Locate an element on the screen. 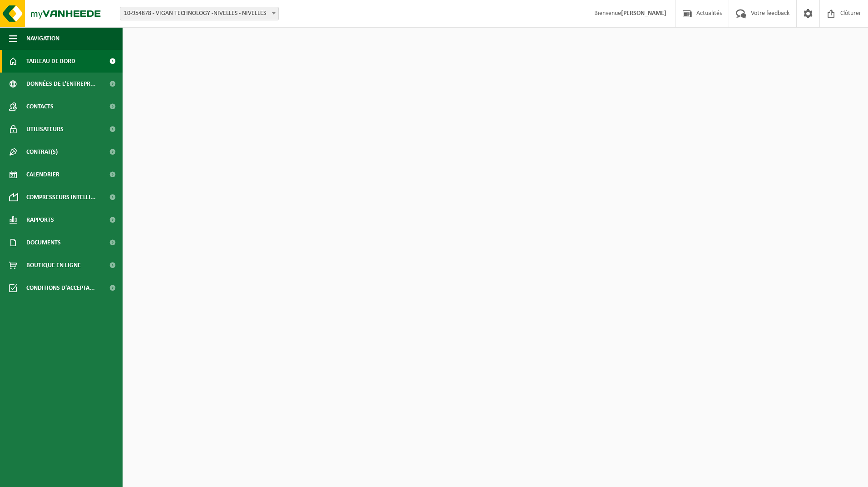 The width and height of the screenshot is (868, 487). span: Navigation is located at coordinates (43, 39).